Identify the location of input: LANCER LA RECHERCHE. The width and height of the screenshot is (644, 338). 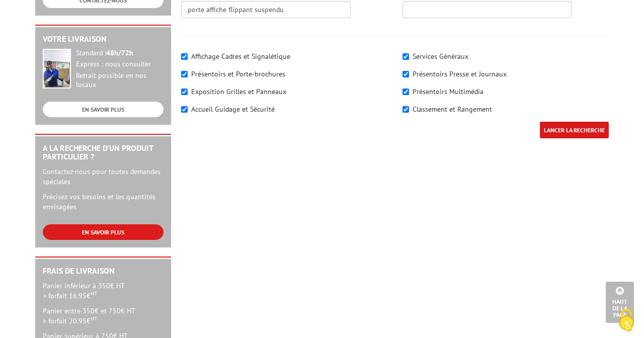
(574, 130).